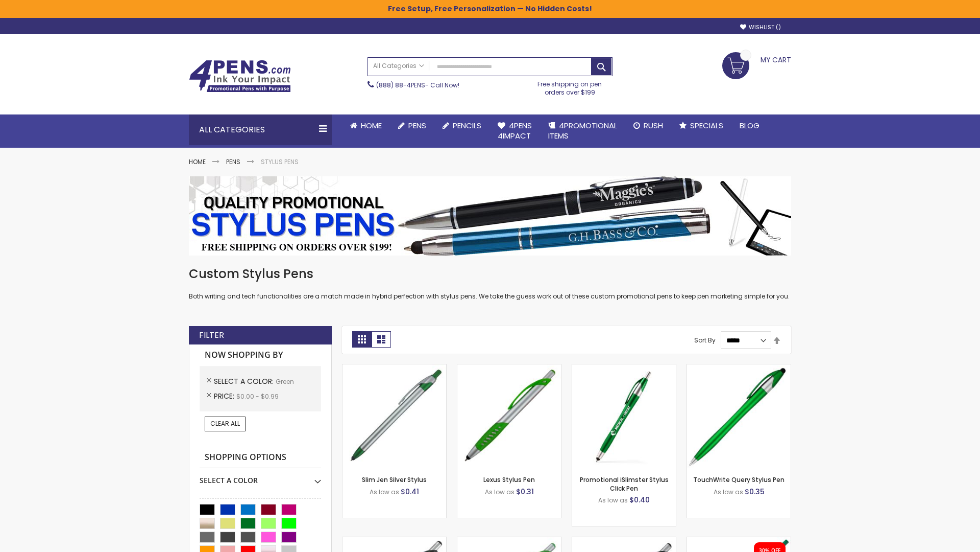 The image size is (980, 552). What do you see at coordinates (701, 126) in the screenshot?
I see `a: Specials` at bounding box center [701, 126].